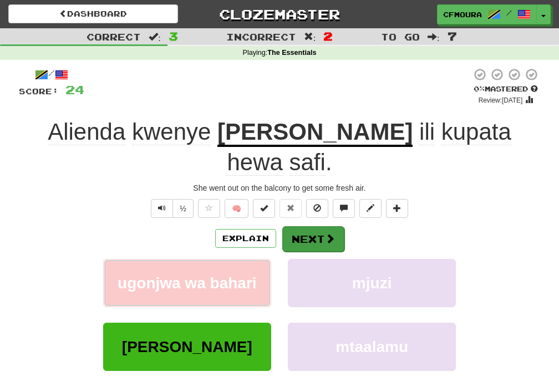  Describe the element at coordinates (317, 208) in the screenshot. I see `button: Ignore sentence (alt+i)` at that location.